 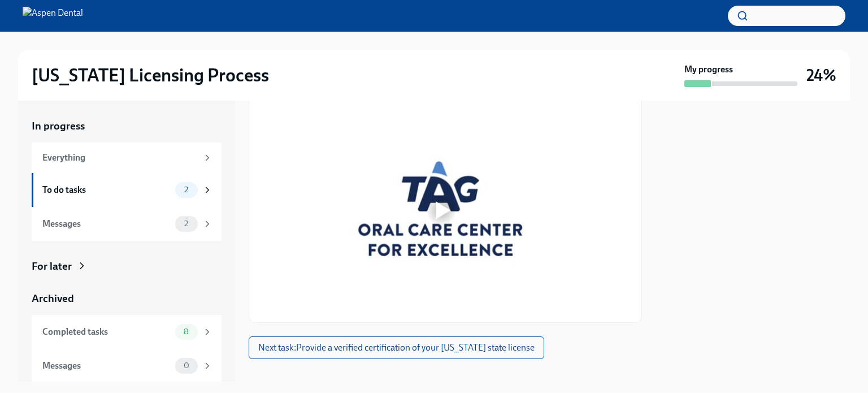 I want to click on a: For later, so click(x=127, y=266).